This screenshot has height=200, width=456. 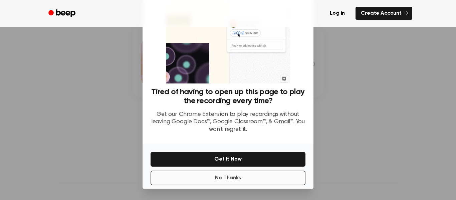 I want to click on h3: Tired of having to open up this page to play the recording every time?, so click(x=228, y=96).